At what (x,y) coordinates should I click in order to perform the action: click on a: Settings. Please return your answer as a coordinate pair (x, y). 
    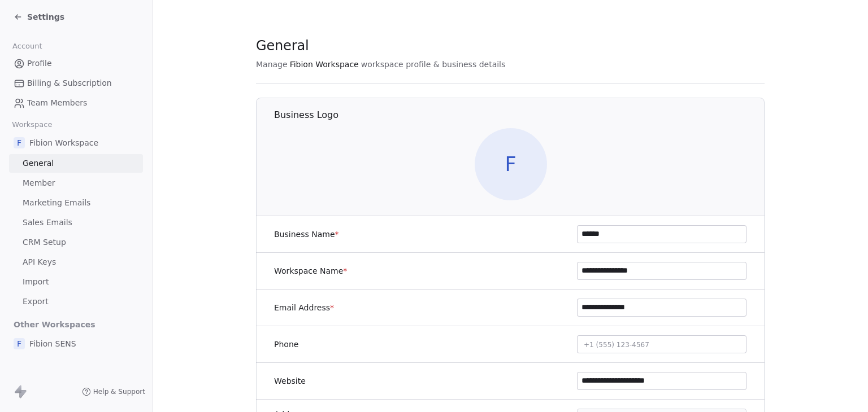
    Looking at the image, I should click on (39, 17).